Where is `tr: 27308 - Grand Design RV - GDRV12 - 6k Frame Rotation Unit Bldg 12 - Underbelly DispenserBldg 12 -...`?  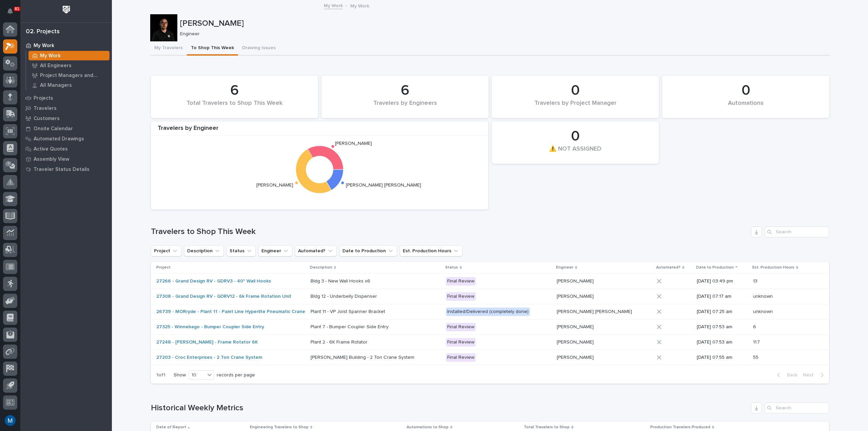 tr: 27308 - Grand Design RV - GDRV12 - 6k Frame Rotation Unit Bldg 12 - Underbelly DispenserBldg 12 -... is located at coordinates (490, 296).